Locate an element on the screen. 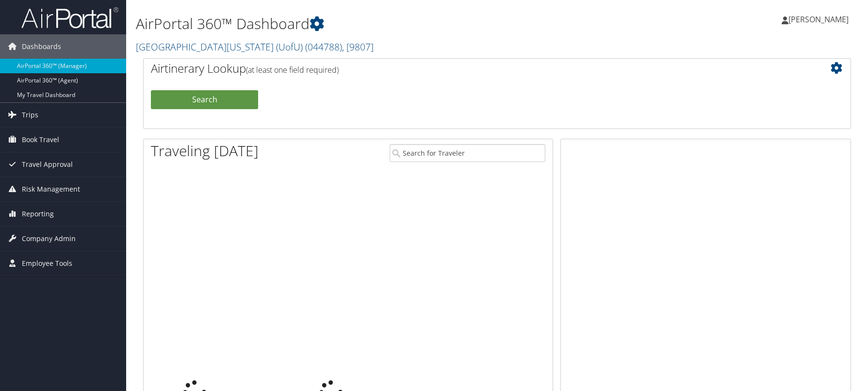 This screenshot has width=868, height=391. span: Employee Tools is located at coordinates (47, 263).